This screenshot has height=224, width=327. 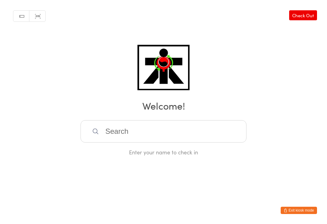 I want to click on button: Exit kiosk mode, so click(x=299, y=211).